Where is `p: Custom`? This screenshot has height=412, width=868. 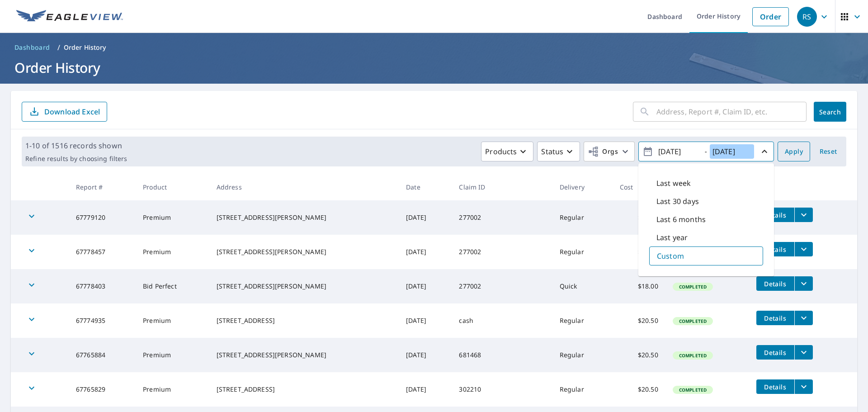
p: Custom is located at coordinates (670, 256).